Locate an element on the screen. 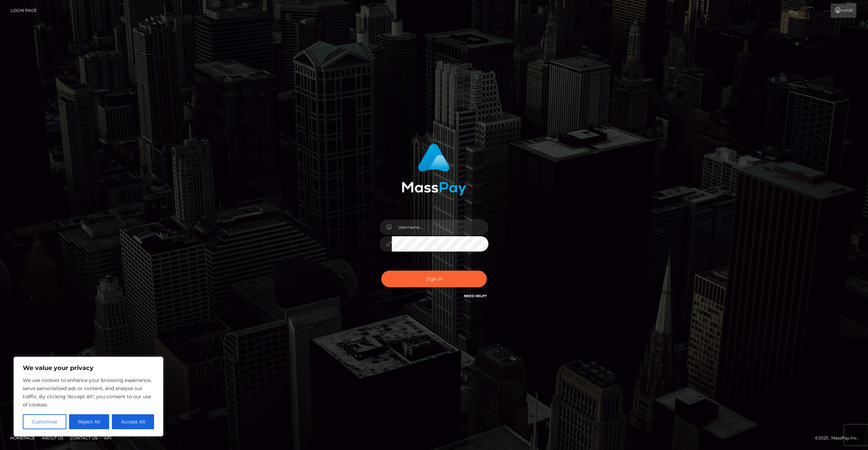 This screenshot has width=868, height=450. img: MassPay Login is located at coordinates (434, 170).